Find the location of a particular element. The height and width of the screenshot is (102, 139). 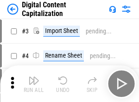

div: Rename Sheet is located at coordinates (63, 56).